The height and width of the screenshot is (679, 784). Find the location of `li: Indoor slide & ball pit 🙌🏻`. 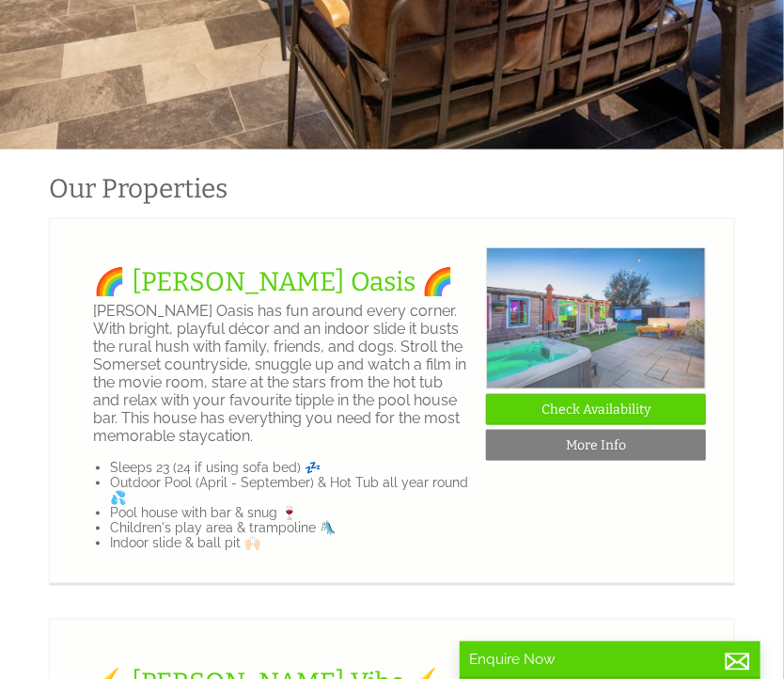

li: Indoor slide & ball pit 🙌🏻 is located at coordinates (290, 542).